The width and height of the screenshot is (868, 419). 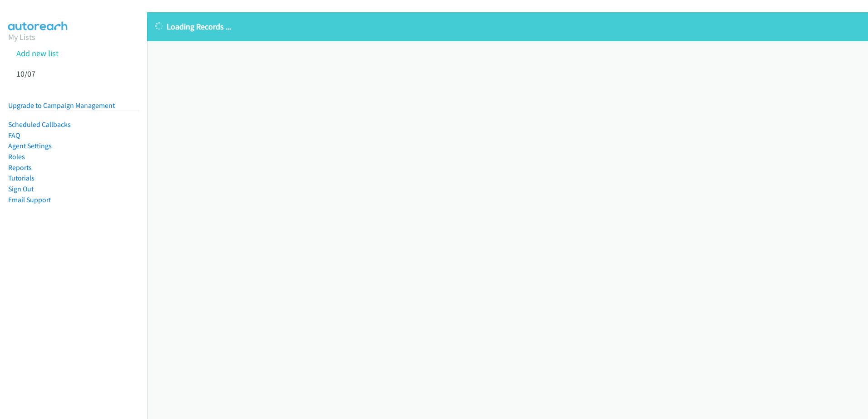 I want to click on a: Add new list, so click(x=37, y=53).